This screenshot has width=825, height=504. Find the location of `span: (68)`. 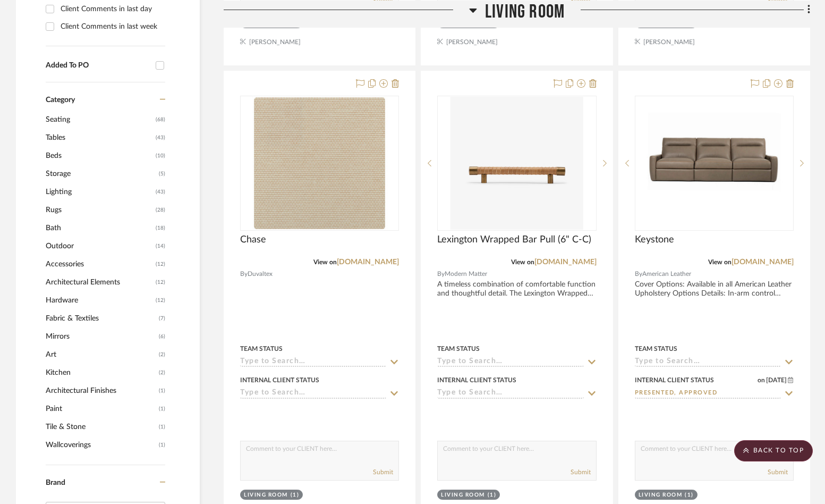

span: (68) is located at coordinates (160, 119).